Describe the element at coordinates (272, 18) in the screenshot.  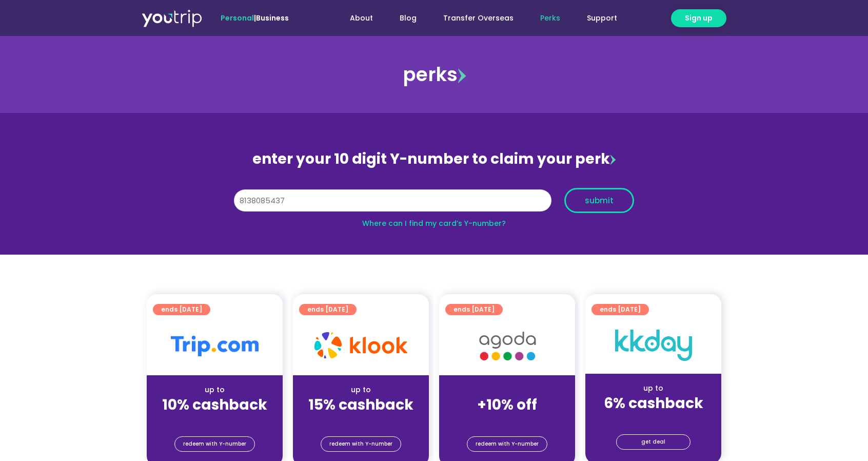
I see `a: Business` at that location.